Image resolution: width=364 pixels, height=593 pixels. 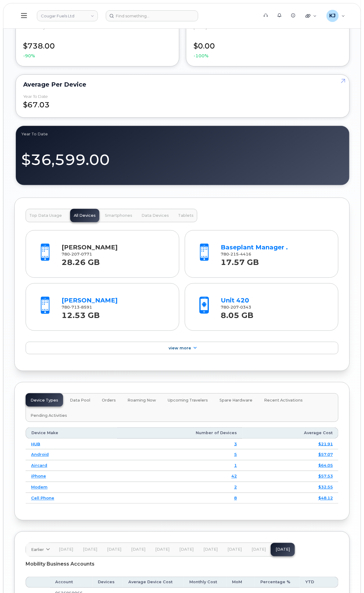 What do you see at coordinates (205, 582) in the screenshot?
I see `th: Monthly Cost` at bounding box center [205, 582].